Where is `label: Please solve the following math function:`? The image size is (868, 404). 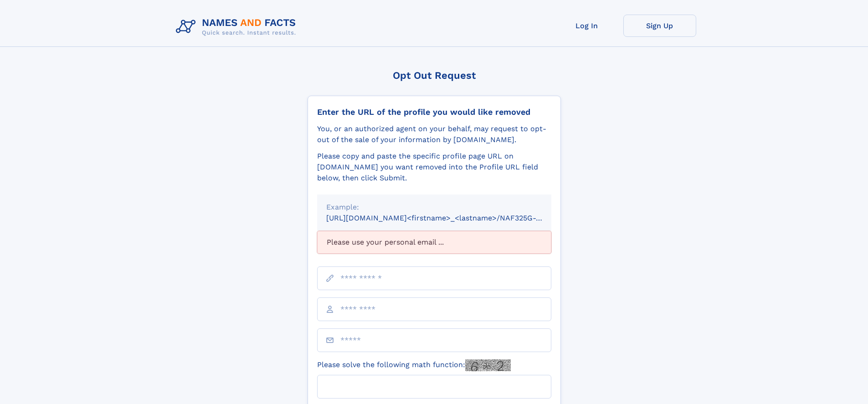 label: Please solve the following math function: is located at coordinates (414, 365).